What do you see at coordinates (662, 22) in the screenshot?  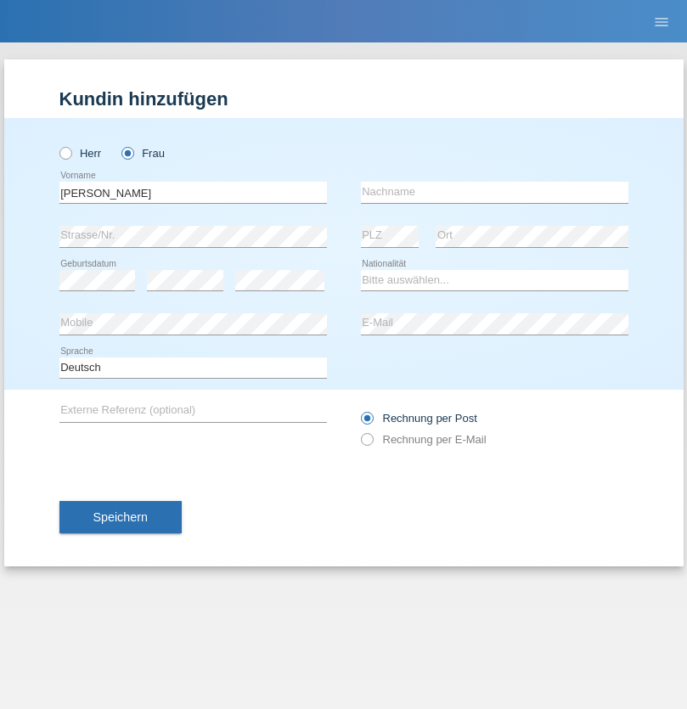 I see `i: menu` at bounding box center [662, 22].